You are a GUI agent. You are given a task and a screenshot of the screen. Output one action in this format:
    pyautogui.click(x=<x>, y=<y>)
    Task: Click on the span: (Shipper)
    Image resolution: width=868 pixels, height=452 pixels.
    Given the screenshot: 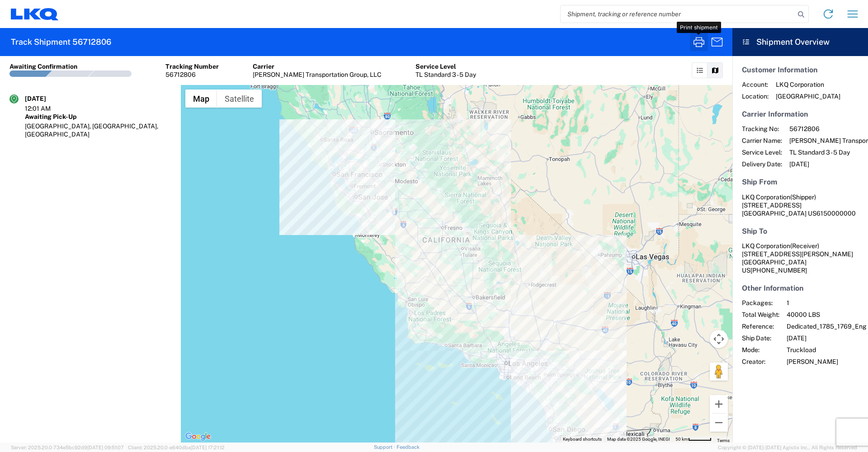 What is the action you would take?
    pyautogui.click(x=803, y=197)
    